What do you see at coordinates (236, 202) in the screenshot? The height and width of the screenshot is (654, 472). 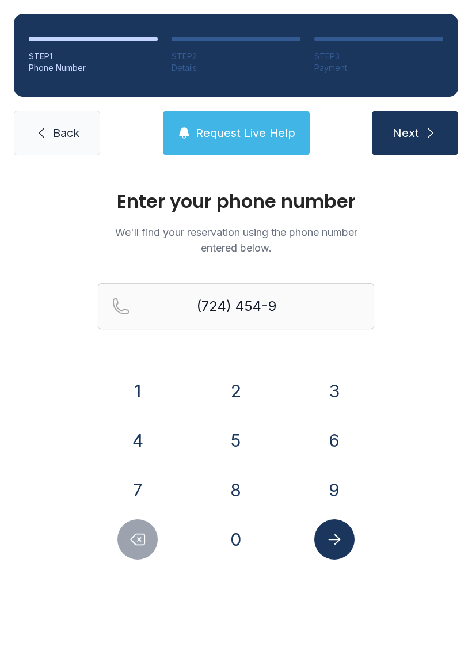 I see `h1: Enter your phone number` at bounding box center [236, 202].